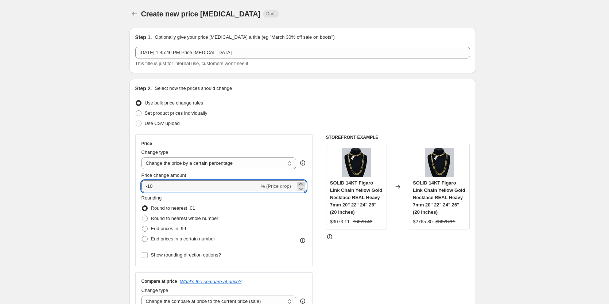 This screenshot has width=609, height=304. I want to click on input: 30% off holiday sale, so click(303, 53).